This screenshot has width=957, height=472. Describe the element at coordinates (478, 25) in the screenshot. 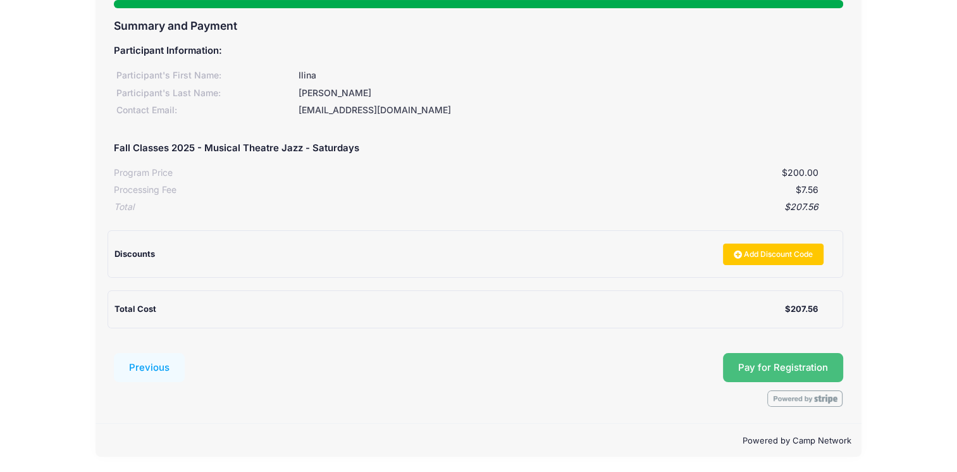

I see `h3: Summary and Payment` at that location.